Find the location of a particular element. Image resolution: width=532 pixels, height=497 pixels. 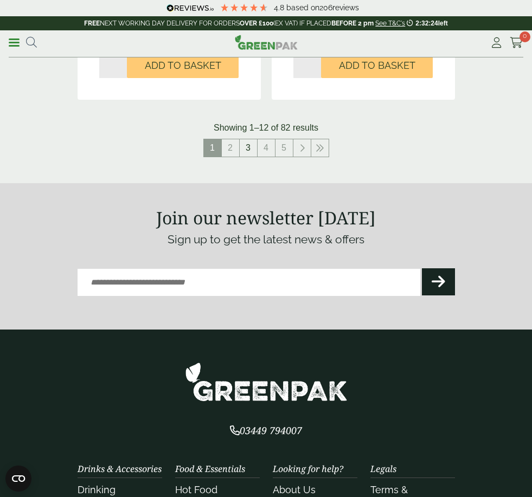

span: reviews is located at coordinates (345, 8).